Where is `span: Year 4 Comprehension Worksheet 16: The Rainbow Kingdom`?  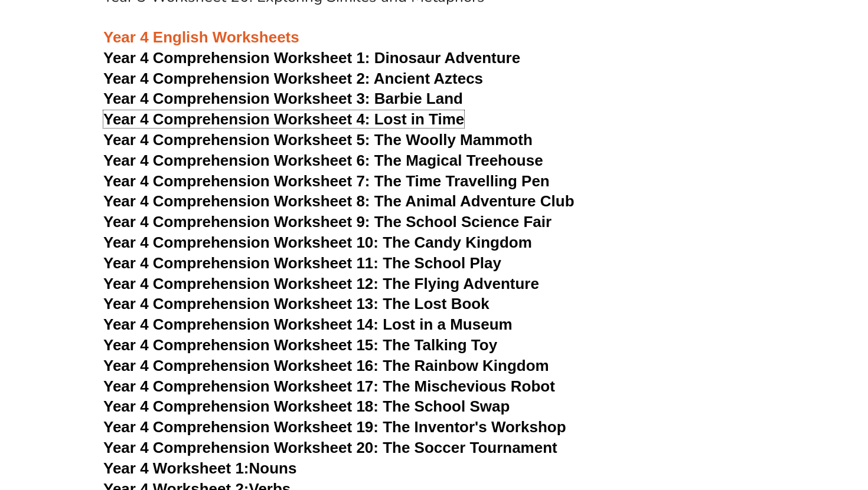
span: Year 4 Comprehension Worksheet 16: The Rainbow Kingdom is located at coordinates (326, 366).